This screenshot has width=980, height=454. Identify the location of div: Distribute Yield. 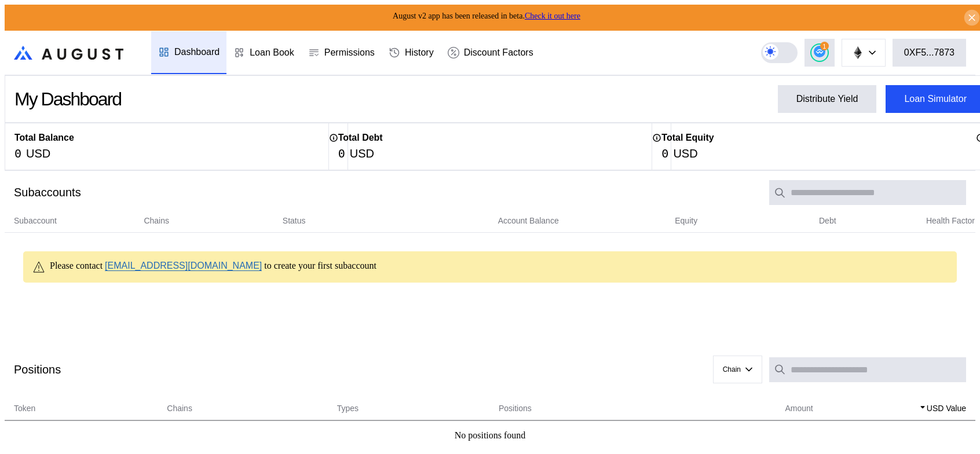
(827, 99).